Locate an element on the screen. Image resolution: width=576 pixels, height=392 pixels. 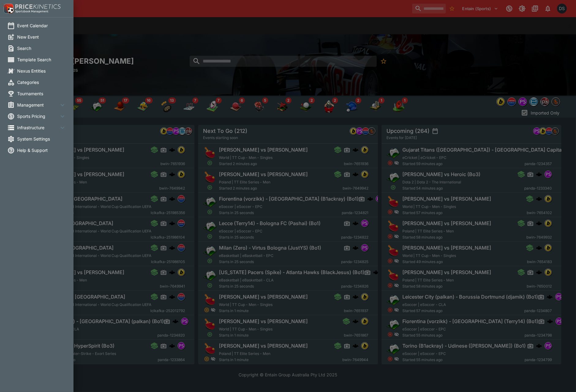
span: System Settings is located at coordinates (41, 139).